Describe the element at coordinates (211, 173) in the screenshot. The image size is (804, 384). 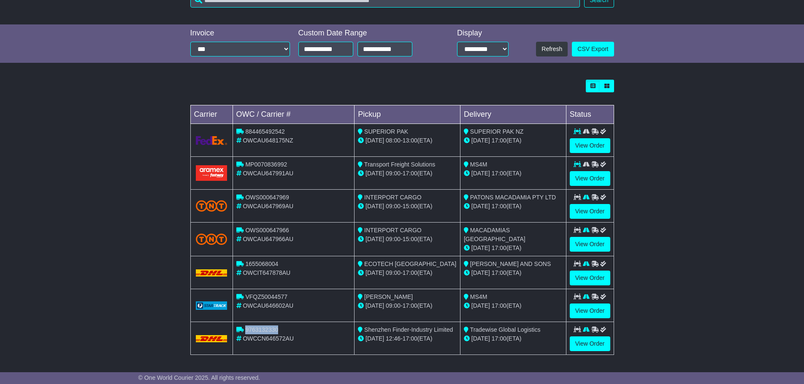
I see `img: Aramex.png` at that location.